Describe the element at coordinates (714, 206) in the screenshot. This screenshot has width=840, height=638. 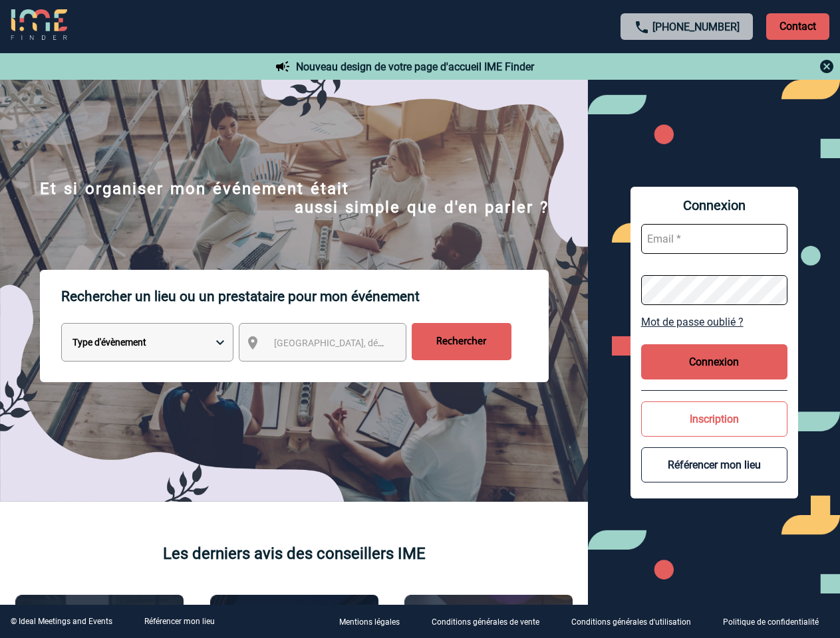
I see `span: Connexion` at that location.